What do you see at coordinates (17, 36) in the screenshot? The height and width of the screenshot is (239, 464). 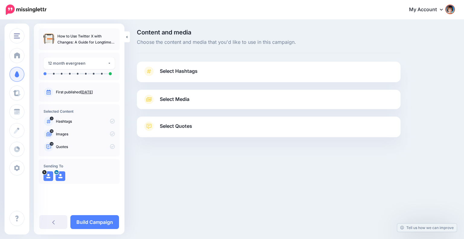 I see `img: menu.png` at bounding box center [17, 36].